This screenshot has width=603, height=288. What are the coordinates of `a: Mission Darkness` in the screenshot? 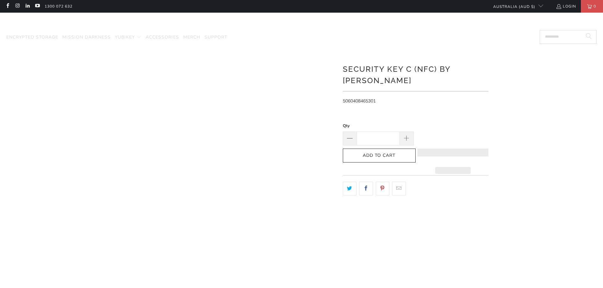 It's located at (86, 37).